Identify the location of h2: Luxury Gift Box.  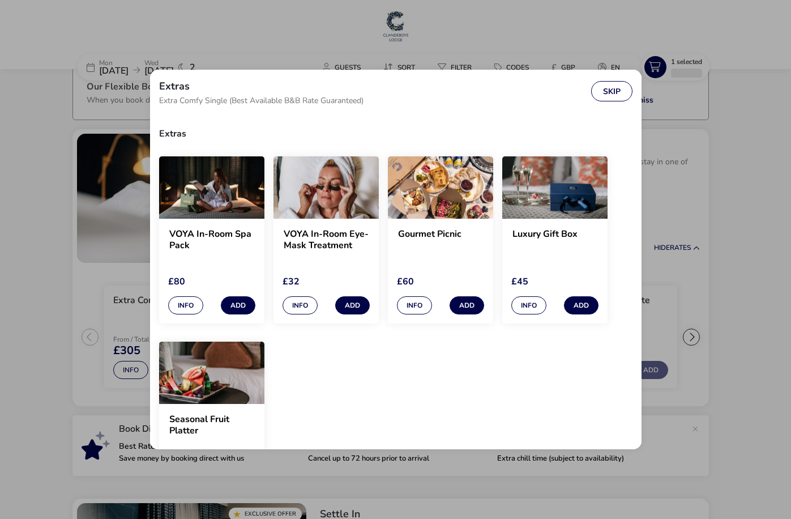
(555, 240).